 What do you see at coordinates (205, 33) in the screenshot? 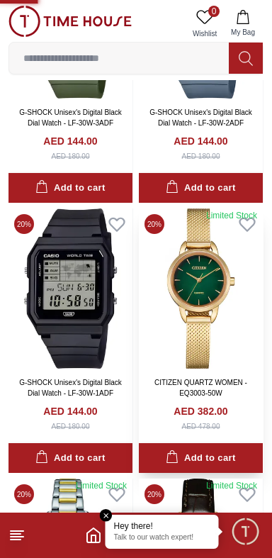
I see `span: Wishlist` at bounding box center [205, 33].